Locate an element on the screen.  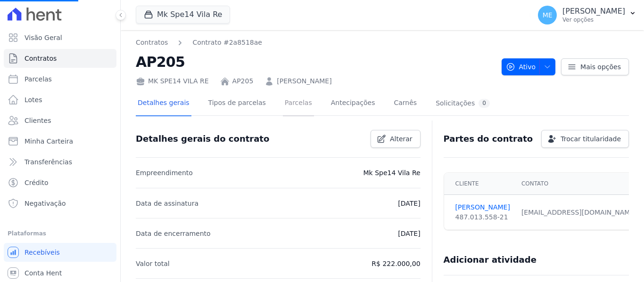
a: Negativação is located at coordinates (60, 203).